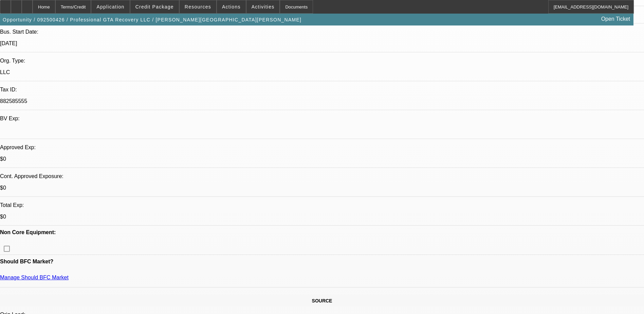 This screenshot has height=314, width=644. Describe the element at coordinates (263, 7) in the screenshot. I see `span: Activities` at that location.